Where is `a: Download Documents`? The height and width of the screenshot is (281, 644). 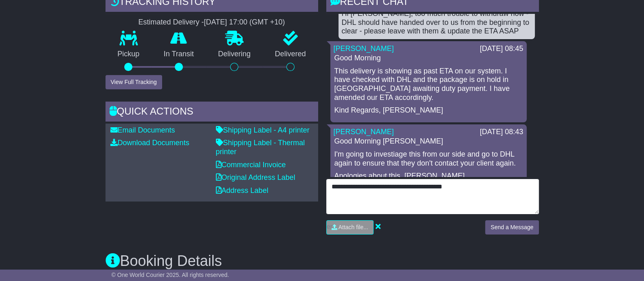
a: Download Documents is located at coordinates (150, 143).